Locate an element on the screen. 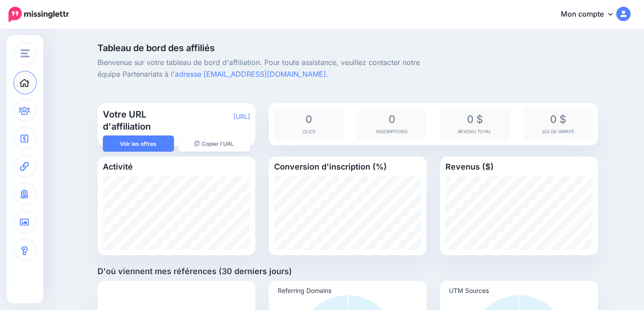  font: Revenu total is located at coordinates (475, 131).